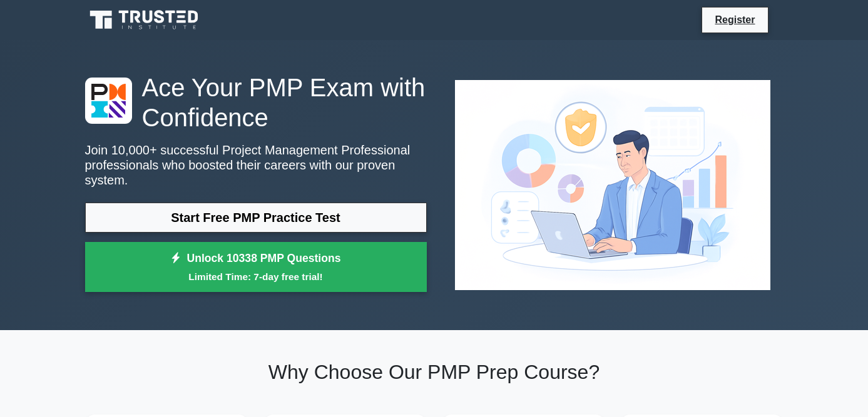 This screenshot has height=417, width=868. What do you see at coordinates (735, 19) in the screenshot?
I see `a: Register` at bounding box center [735, 19].